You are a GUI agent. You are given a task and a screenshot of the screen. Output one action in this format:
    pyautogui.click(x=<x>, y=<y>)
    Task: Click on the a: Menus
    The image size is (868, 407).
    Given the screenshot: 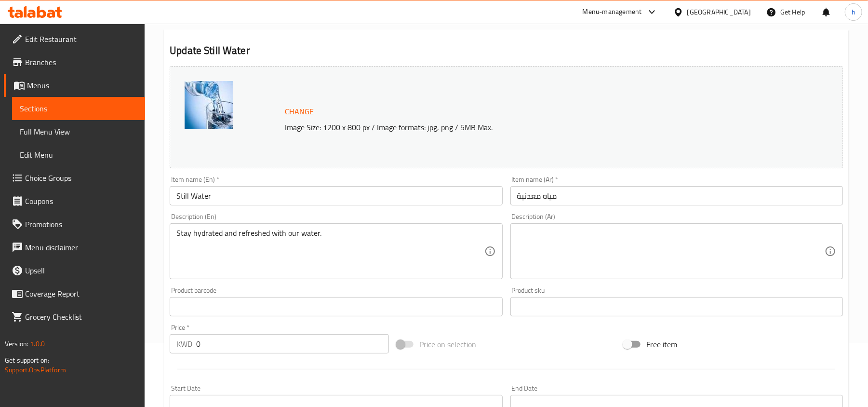 What is the action you would take?
    pyautogui.click(x=74, y=85)
    